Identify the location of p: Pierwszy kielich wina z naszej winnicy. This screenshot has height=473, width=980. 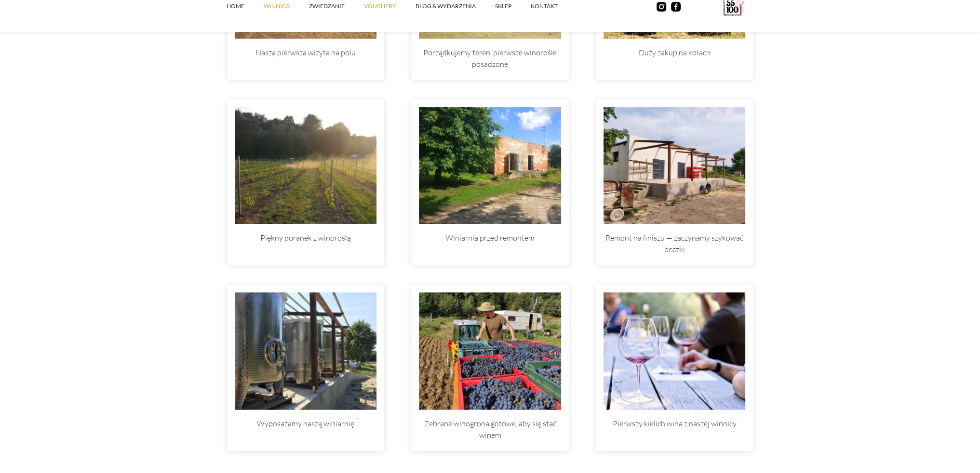
(674, 425).